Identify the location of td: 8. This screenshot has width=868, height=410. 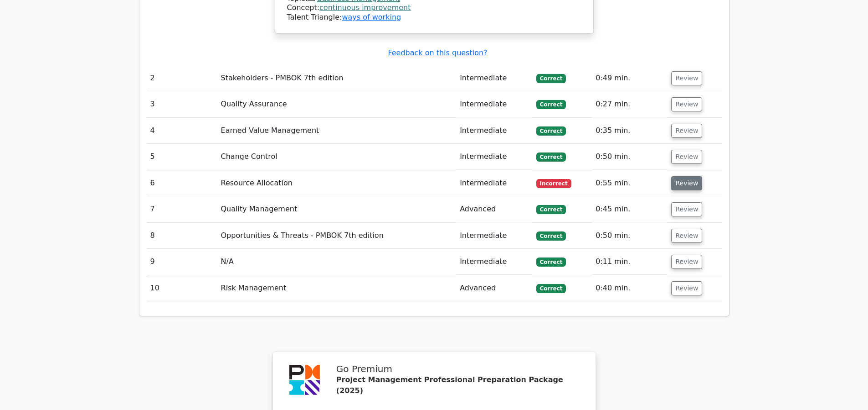
(182, 235).